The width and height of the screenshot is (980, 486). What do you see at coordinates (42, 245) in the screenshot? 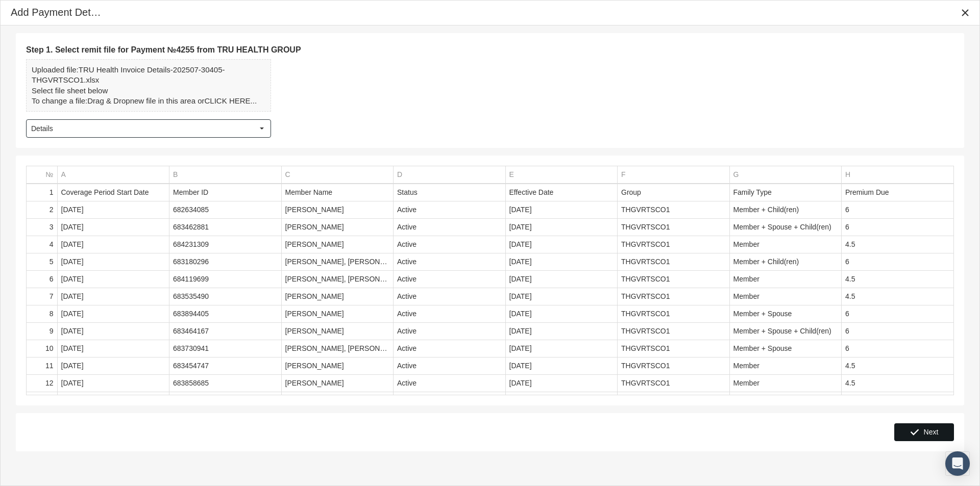
I see `td: 4` at bounding box center [42, 245].